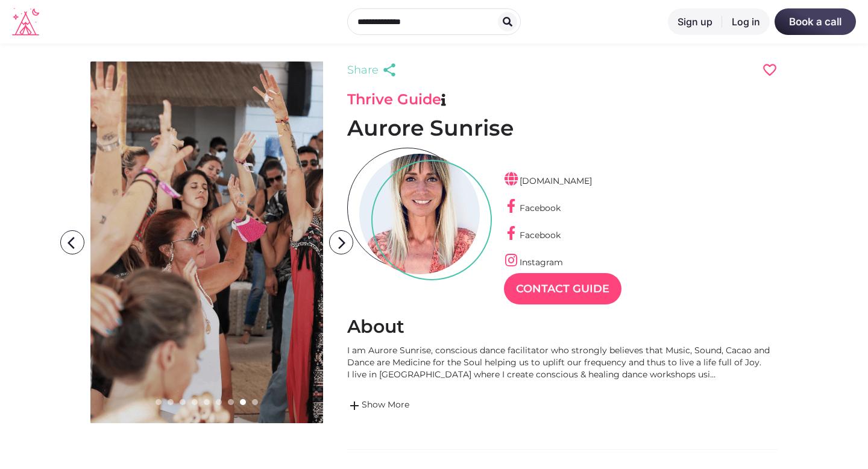  What do you see at coordinates (563, 406) in the screenshot?
I see `a: addShow More` at bounding box center [563, 406].